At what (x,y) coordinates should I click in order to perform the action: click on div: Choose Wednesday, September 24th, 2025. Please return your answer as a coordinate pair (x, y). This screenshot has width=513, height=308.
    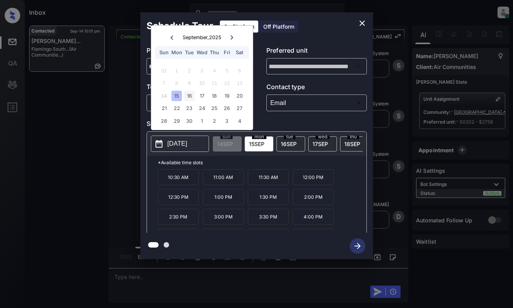
    Looking at the image, I should click on (202, 108).